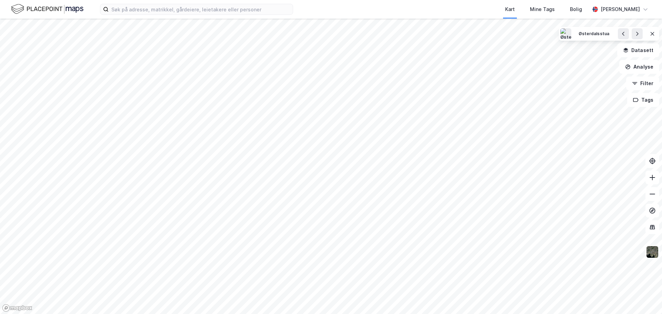  Describe the element at coordinates (594, 34) in the screenshot. I see `div: Østerdalsstua` at that location.